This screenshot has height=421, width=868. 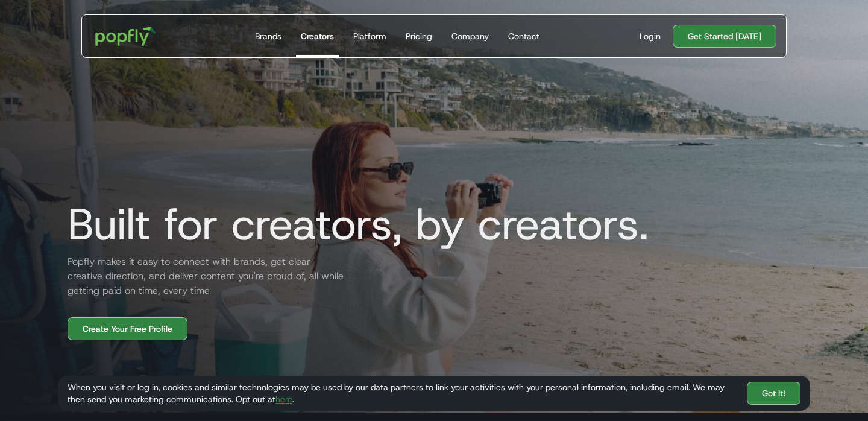 What do you see at coordinates (370, 36) in the screenshot?
I see `div: Platform` at bounding box center [370, 36].